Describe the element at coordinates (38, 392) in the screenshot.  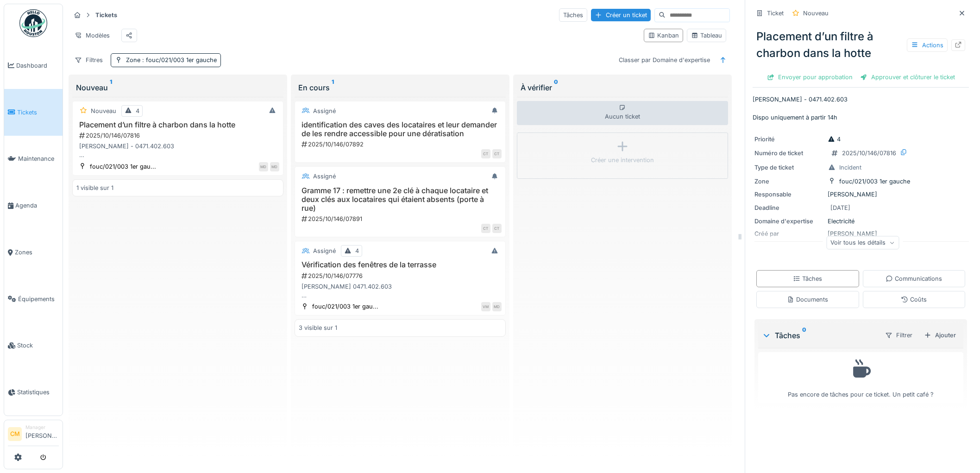
I see `span: Statistiques` at that location.